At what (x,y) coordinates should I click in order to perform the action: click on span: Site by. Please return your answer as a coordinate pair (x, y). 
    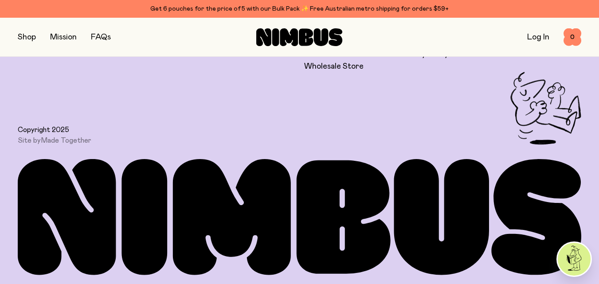
    Looking at the image, I should click on (55, 141).